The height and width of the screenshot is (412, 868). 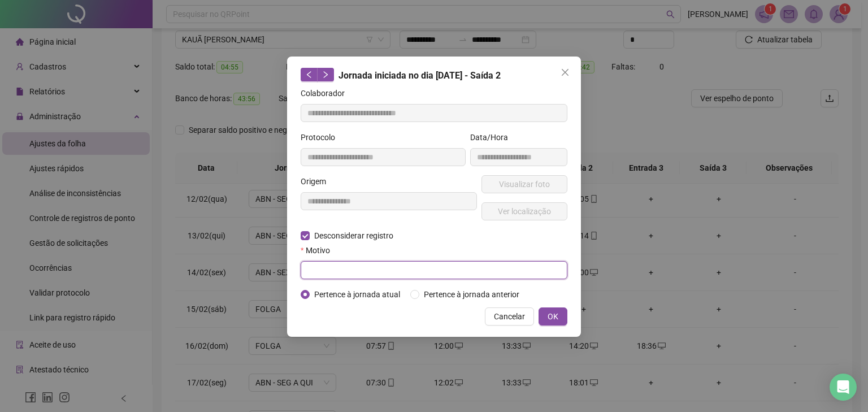 I want to click on button: Visualizar foto, so click(x=524, y=184).